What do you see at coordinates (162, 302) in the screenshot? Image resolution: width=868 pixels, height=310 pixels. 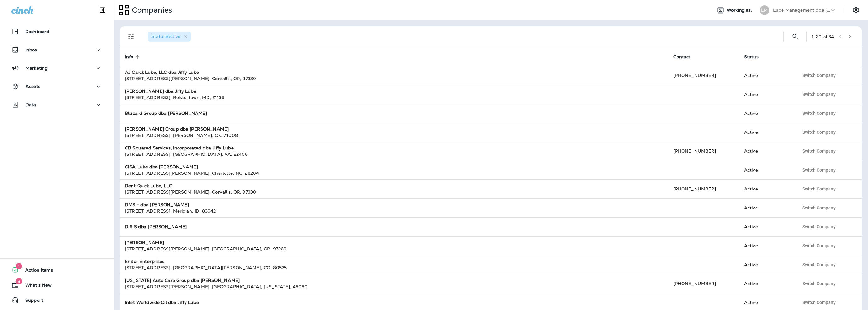 I see `strong: Inlet Worldwide Oil dba Jiffy Lube` at bounding box center [162, 302].